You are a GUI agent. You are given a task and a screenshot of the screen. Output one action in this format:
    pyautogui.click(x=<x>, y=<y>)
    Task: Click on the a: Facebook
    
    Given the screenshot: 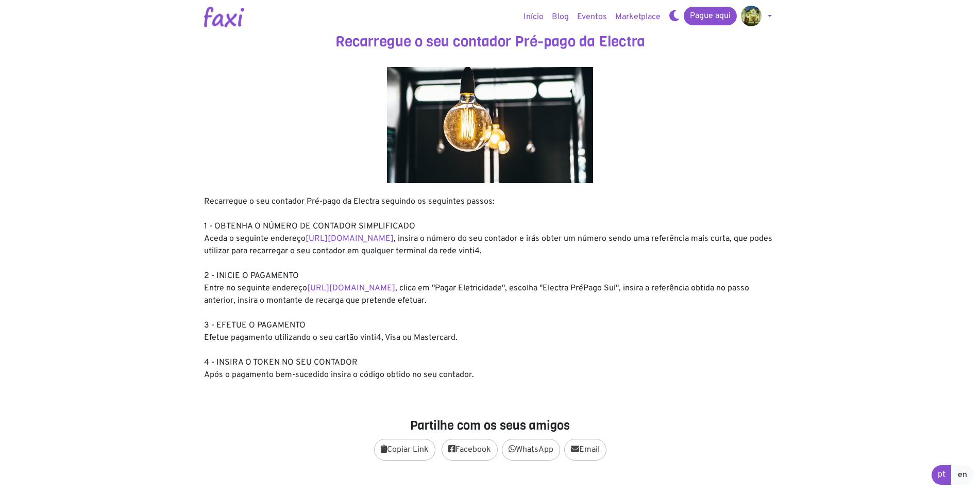 What is the action you would take?
    pyautogui.click(x=470, y=449)
    